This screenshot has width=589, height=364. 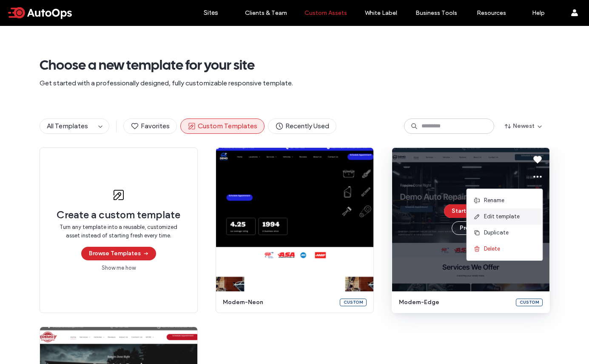 What do you see at coordinates (302, 126) in the screenshot?
I see `span: Recently Used` at bounding box center [302, 126].